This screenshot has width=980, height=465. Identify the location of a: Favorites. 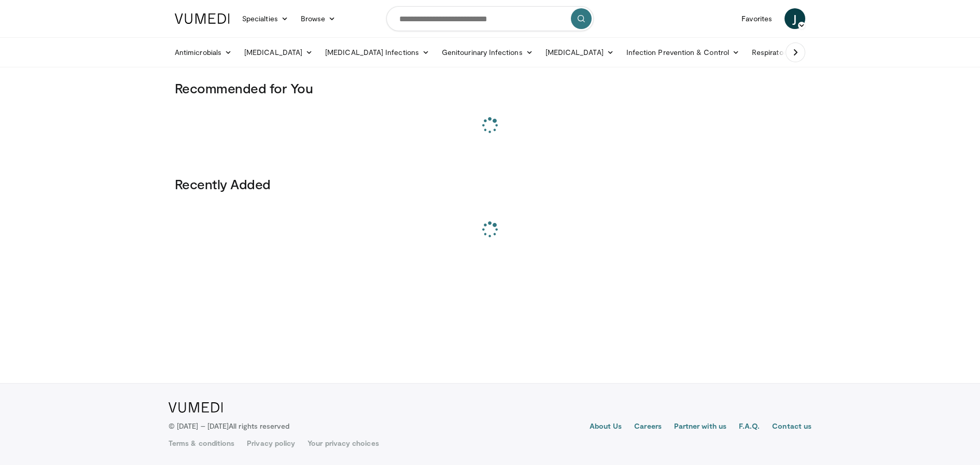
(756, 19).